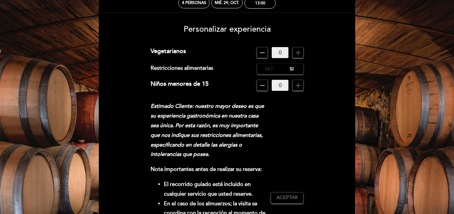 The image size is (454, 214). What do you see at coordinates (215, 189) in the screenshot?
I see `li: El recorrido guiado está incluido en cualquier servicio que usted reserve.` at bounding box center [215, 189].